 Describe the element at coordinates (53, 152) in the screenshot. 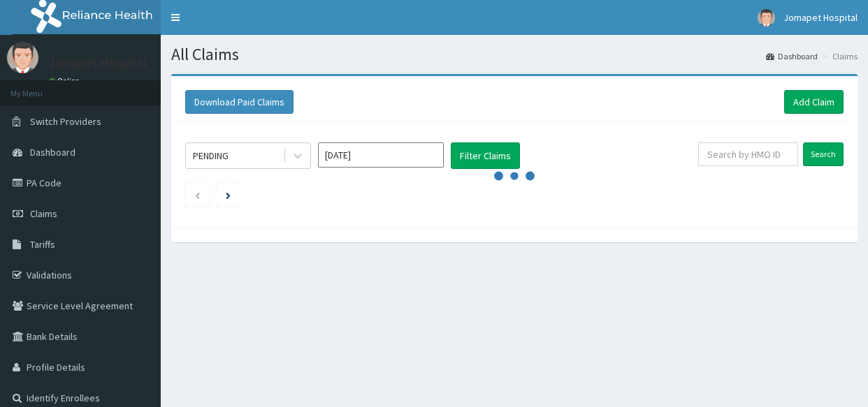

I see `span: Dashboard` at that location.